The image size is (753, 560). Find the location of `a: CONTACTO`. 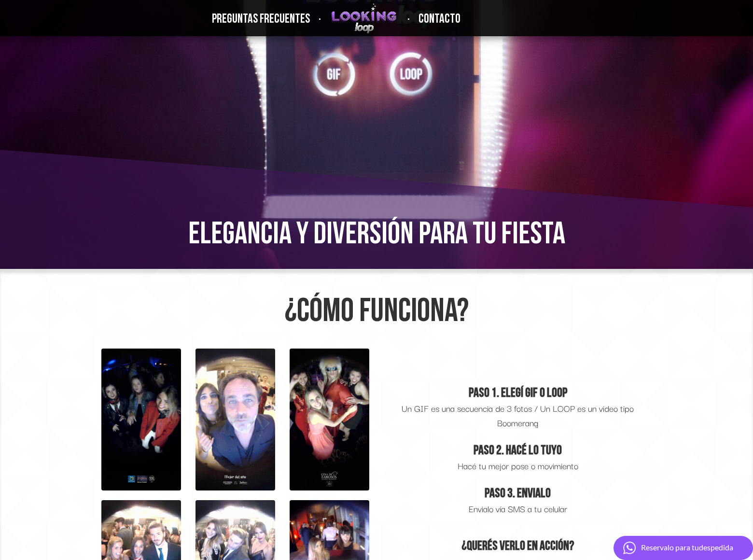

a: CONTACTO is located at coordinates (439, 19).